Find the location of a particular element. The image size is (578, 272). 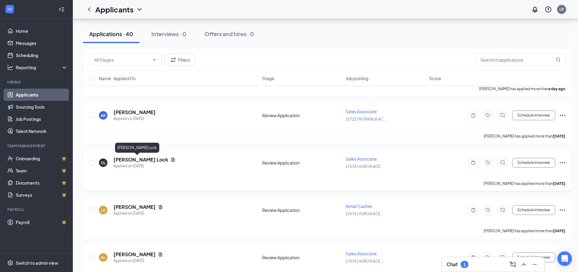

span: Job posting is located at coordinates (357, 78).